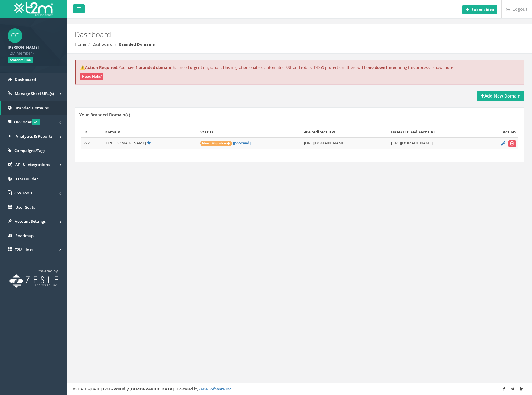 This screenshot has width=532, height=395. Describe the element at coordinates (99, 67) in the screenshot. I see `strong: ⚠️Action Required:` at that location.